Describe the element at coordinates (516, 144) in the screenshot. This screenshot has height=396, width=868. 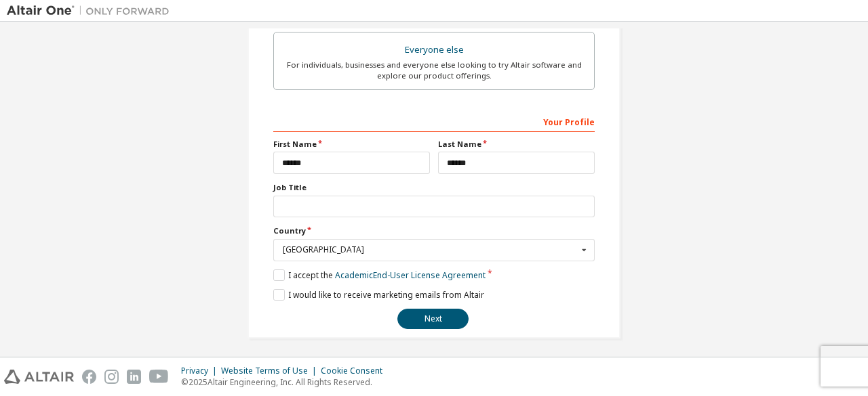
I see `label: Last Name` at that location.